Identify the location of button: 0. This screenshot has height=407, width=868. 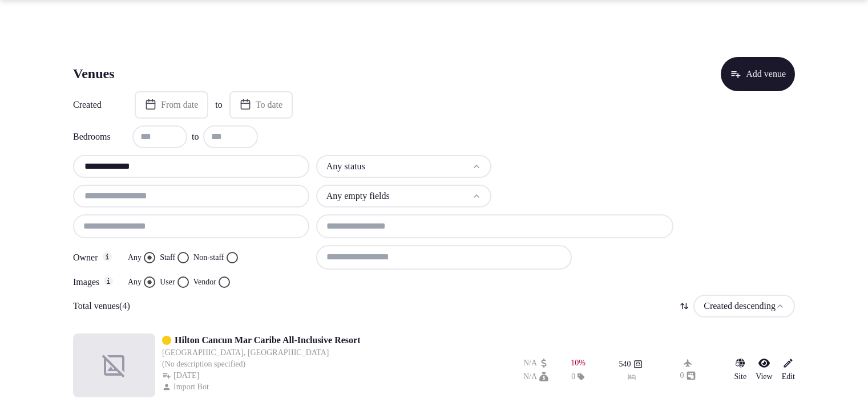
(688, 376).